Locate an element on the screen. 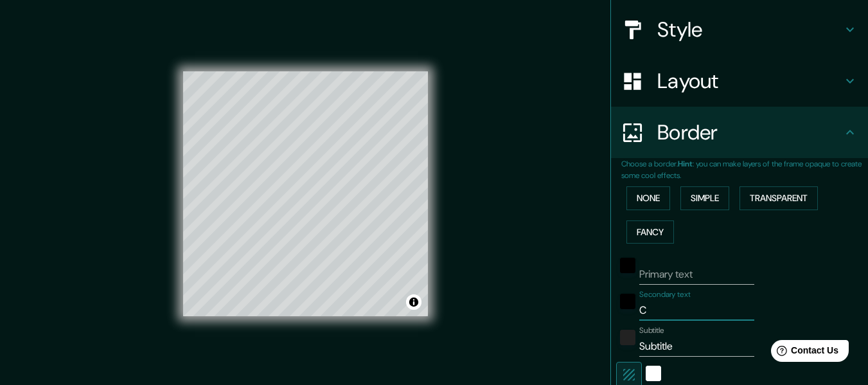  h4: Style is located at coordinates (750, 30).